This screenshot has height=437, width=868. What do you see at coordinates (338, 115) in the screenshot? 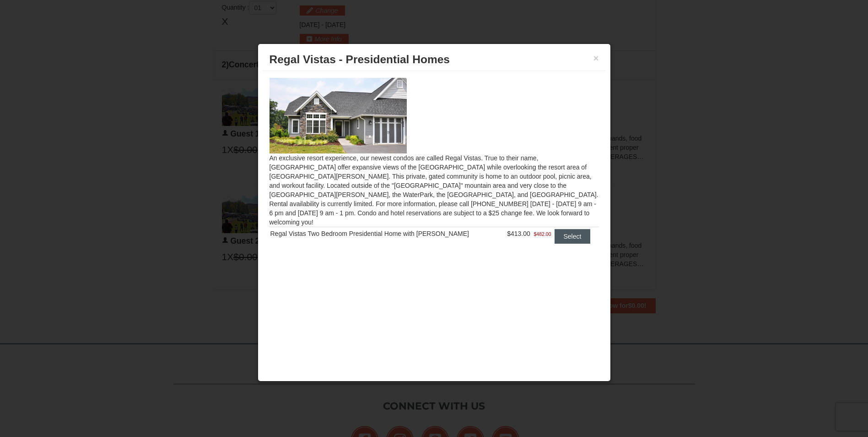
I see `img: 19218991-1-902409a9.jpg` at bounding box center [338, 115].